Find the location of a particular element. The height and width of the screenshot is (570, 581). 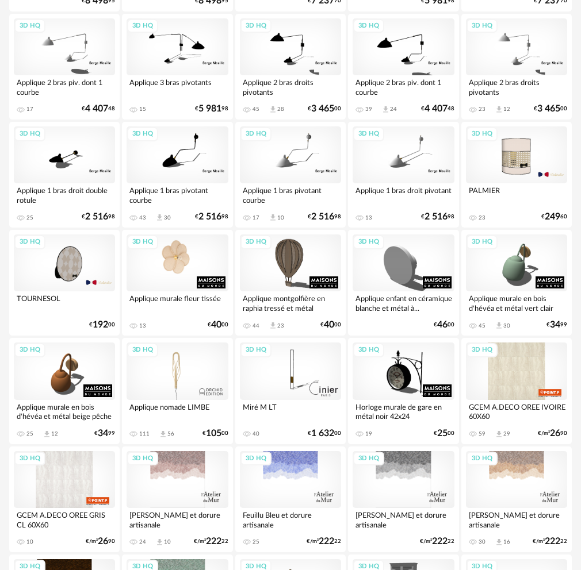

div: 25 is located at coordinates (30, 218).